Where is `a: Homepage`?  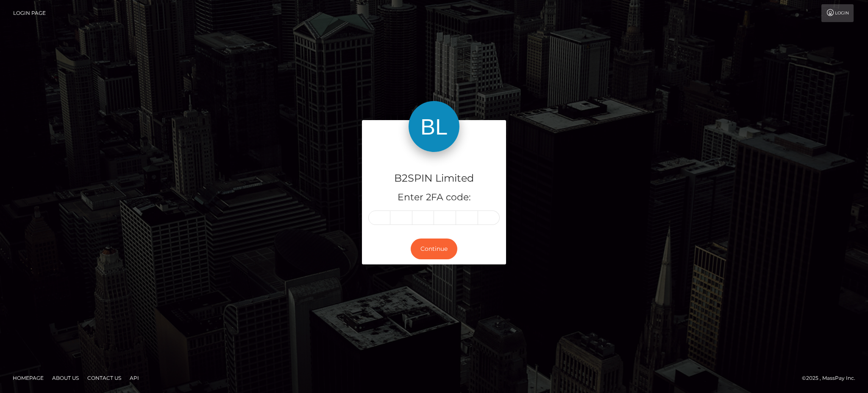 a: Homepage is located at coordinates (28, 378).